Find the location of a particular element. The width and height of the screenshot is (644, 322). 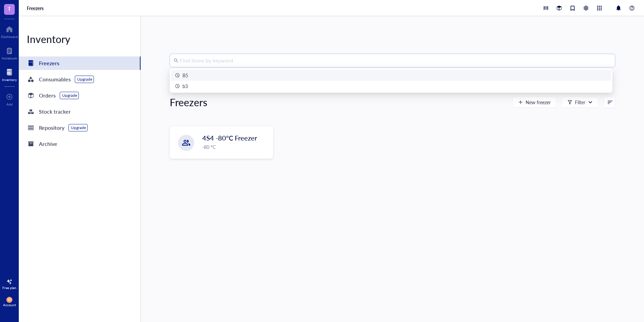

div: Consumables is located at coordinates (55, 79).